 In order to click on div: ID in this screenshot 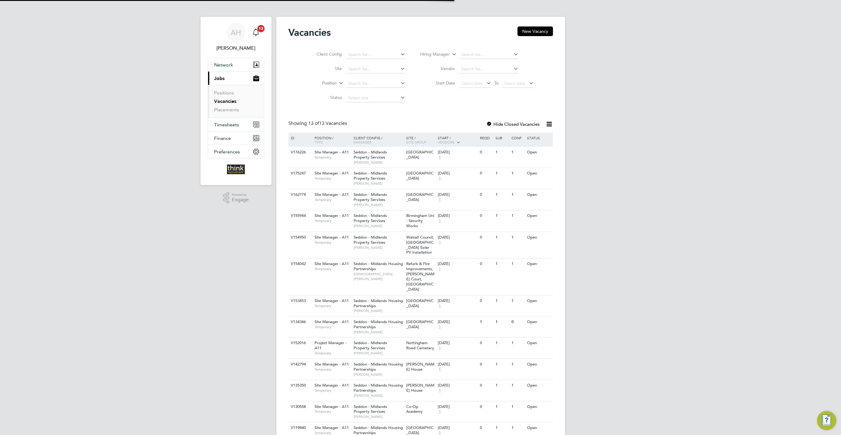, I will do `click(300, 138)`.